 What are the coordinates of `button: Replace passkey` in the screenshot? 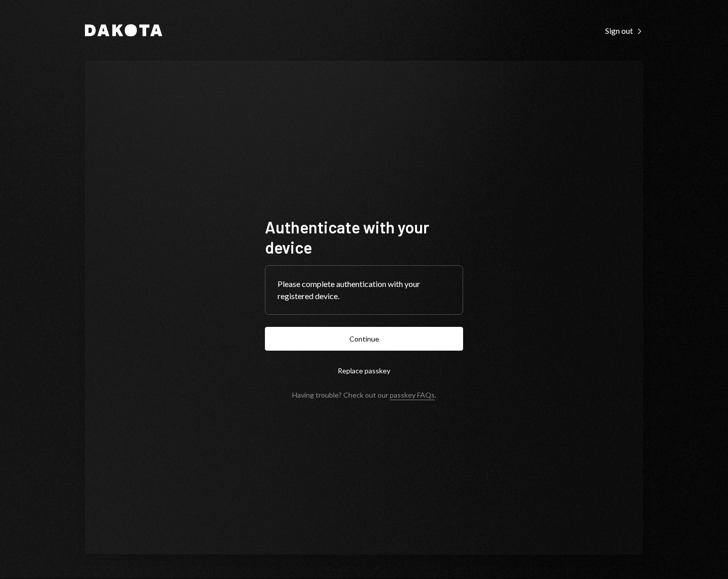 It's located at (364, 371).